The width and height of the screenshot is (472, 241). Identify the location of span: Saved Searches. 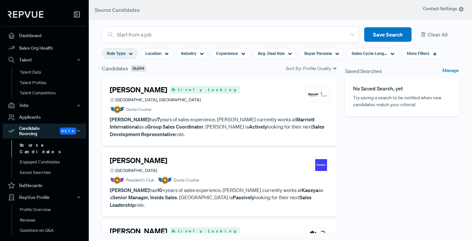
(364, 71).